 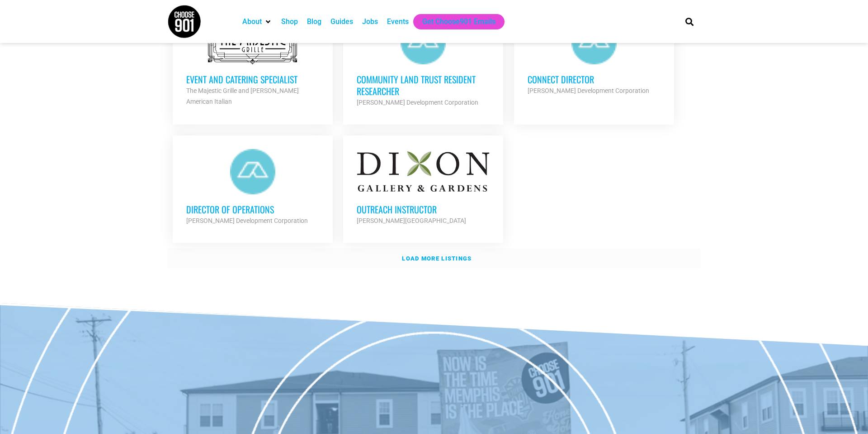 What do you see at coordinates (424, 209) in the screenshot?
I see `h3: Outreach Instructor` at bounding box center [424, 209].